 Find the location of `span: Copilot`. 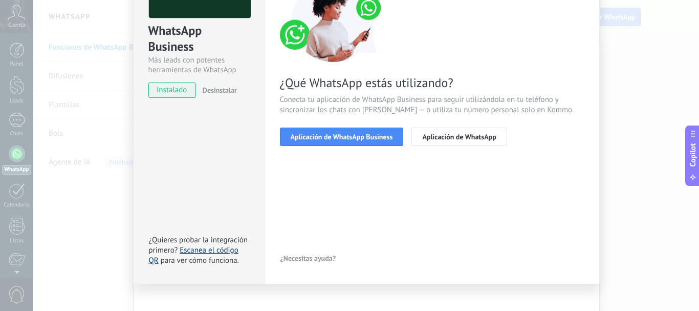

span: Copilot is located at coordinates (693, 155).